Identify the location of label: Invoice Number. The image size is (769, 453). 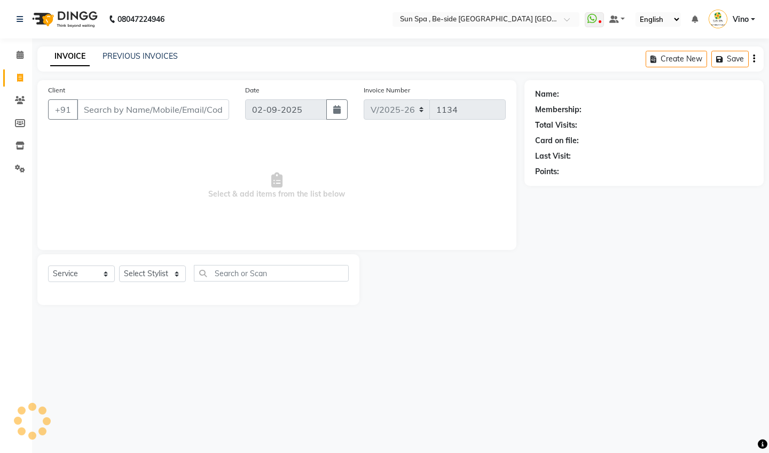
(386, 90).